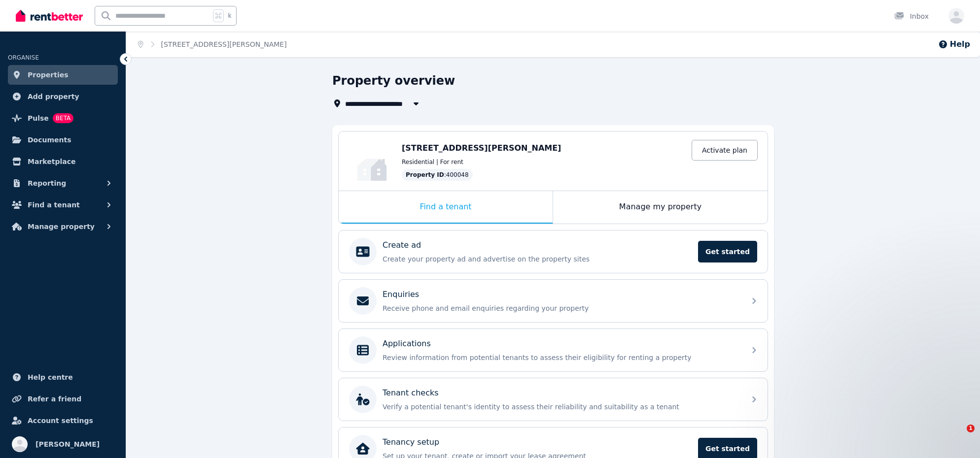 The image size is (980, 458). What do you see at coordinates (553, 400) in the screenshot?
I see `a: Tenant checksVerify a potential tenant's identity to assess their reliability and suitability as ...` at bounding box center [553, 400].